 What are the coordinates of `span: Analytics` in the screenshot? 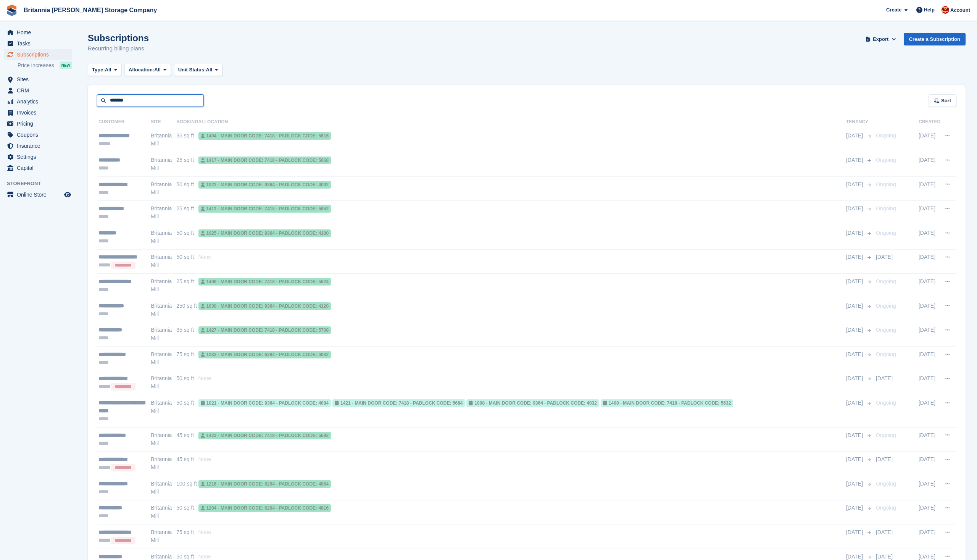 It's located at (40, 102).